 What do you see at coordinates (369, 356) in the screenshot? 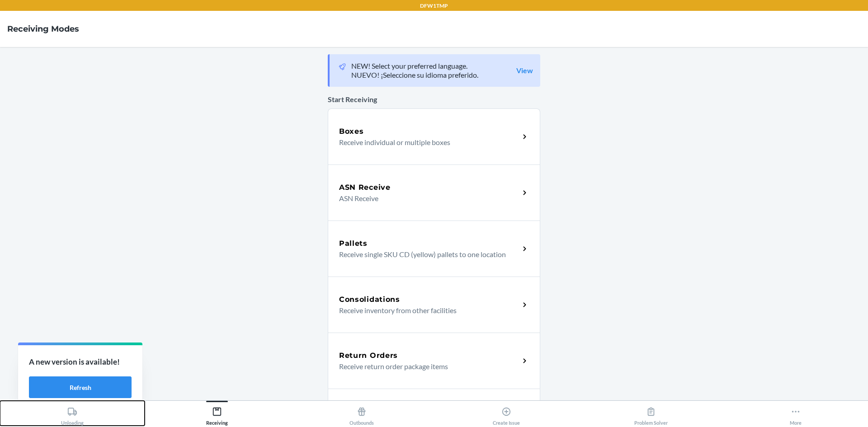
I see `h5: Return Orders` at bounding box center [369, 356].